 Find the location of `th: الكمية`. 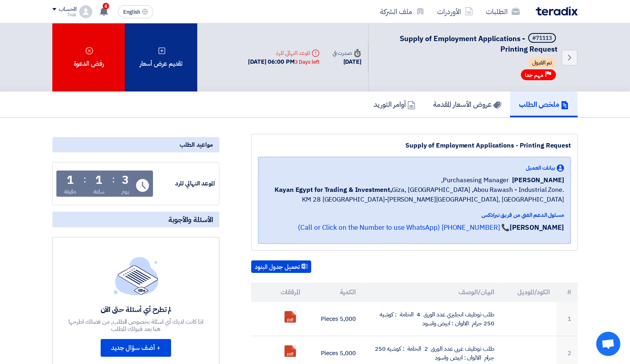

th: الكمية is located at coordinates (335, 292).